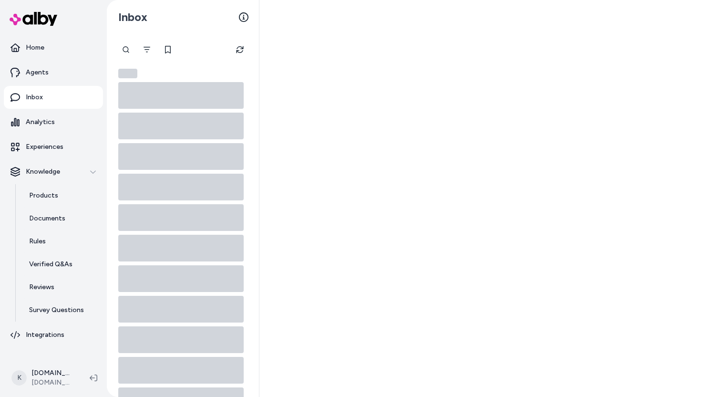 Image resolution: width=701 pixels, height=397 pixels. I want to click on a: Integrations, so click(53, 335).